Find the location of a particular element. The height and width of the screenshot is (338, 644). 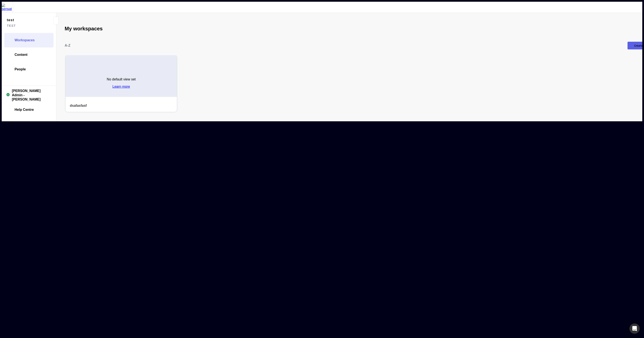

span: Help Centre is located at coordinates (24, 110).